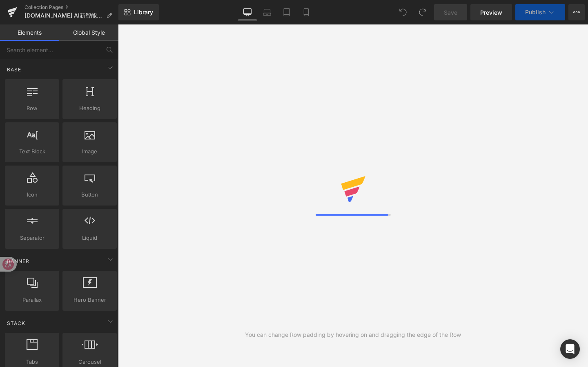 Image resolution: width=588 pixels, height=367 pixels. I want to click on span: Stack, so click(16, 323).